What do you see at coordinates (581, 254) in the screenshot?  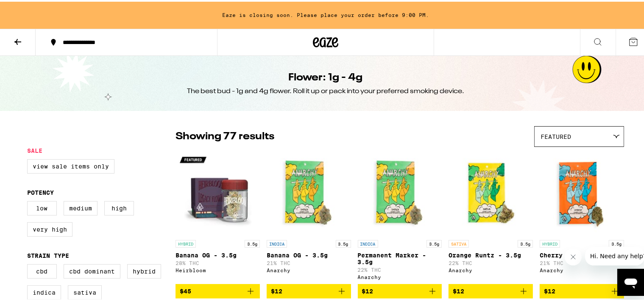 I see `p: Cherry OG - 3.5g` at bounding box center [581, 254].